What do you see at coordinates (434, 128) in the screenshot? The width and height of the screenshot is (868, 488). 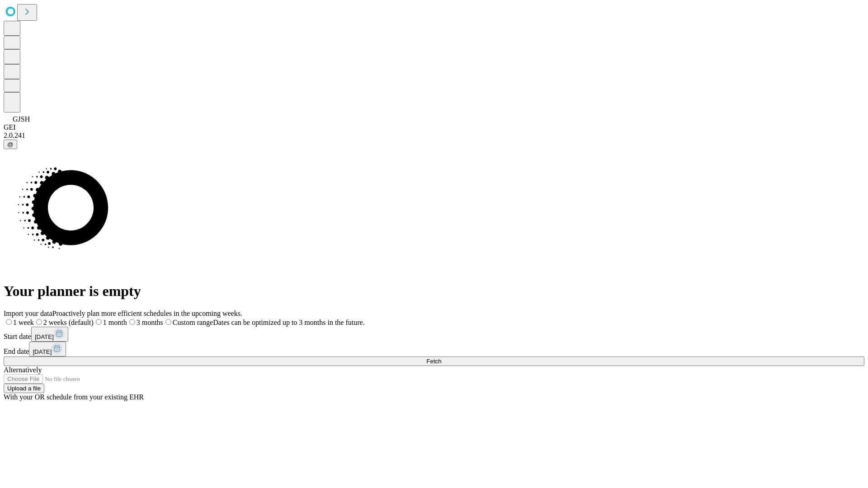 I see `div: GEI` at bounding box center [434, 128].